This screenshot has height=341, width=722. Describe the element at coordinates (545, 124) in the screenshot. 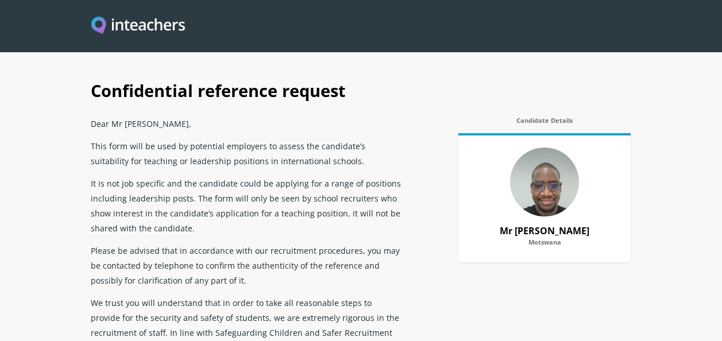

I see `label: Candidate Details` at that location.